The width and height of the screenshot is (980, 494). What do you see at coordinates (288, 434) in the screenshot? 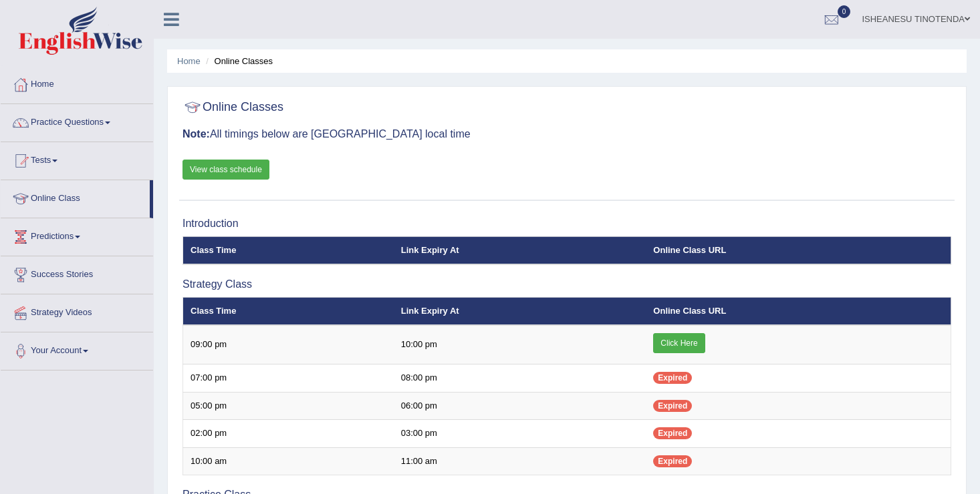
I see `td: 02:00 pm` at bounding box center [288, 434].